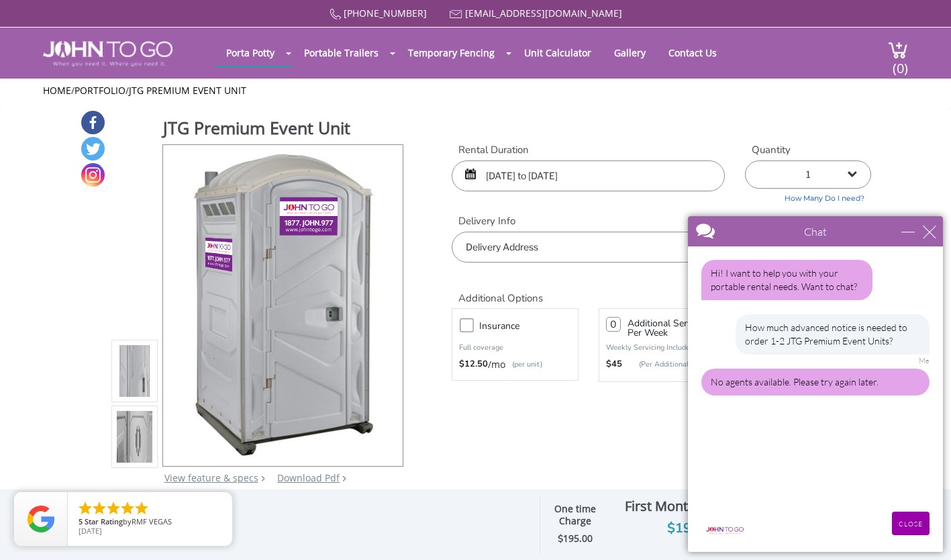  Describe the element at coordinates (152, 521) in the screenshot. I see `span: RMF VEGAS` at that location.